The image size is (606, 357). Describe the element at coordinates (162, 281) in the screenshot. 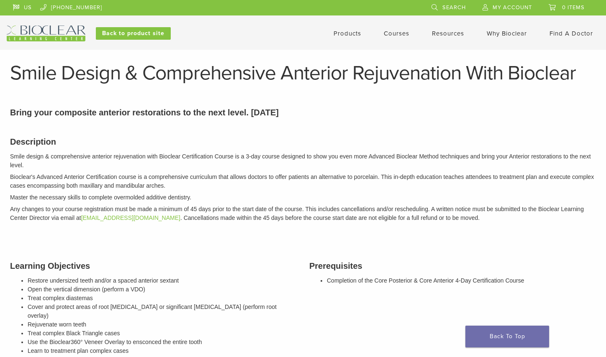

I see `li: Restore undersized teeth and/or a spaced anterior sextant` at that location.